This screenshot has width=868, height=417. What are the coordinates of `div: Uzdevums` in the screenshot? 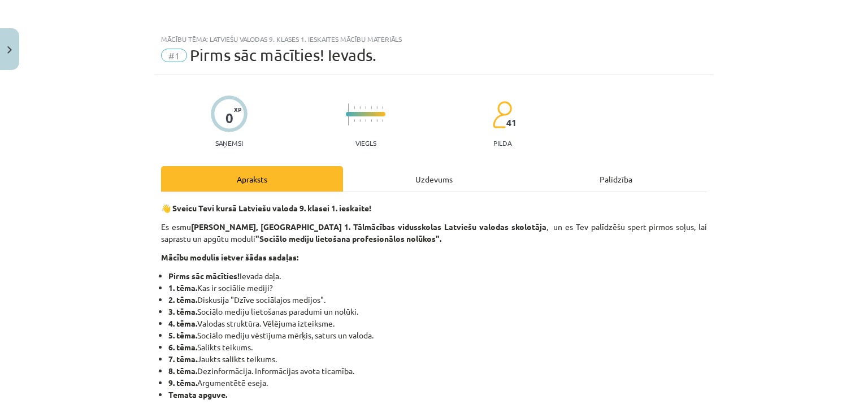 It's located at (434, 179).